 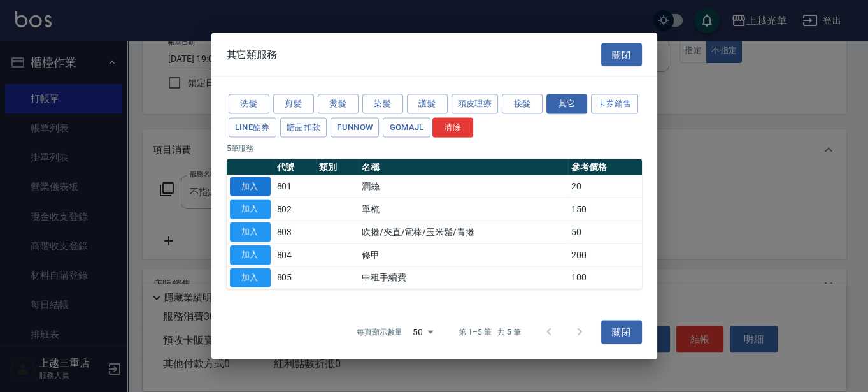 I want to click on button: 其它, so click(x=567, y=104).